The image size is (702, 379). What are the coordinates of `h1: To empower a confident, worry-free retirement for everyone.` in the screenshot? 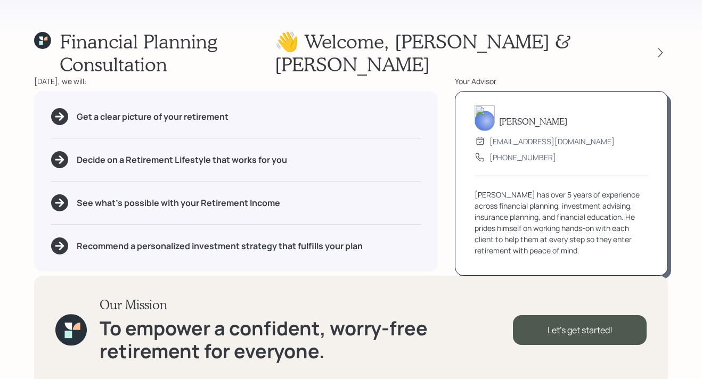 It's located at (306, 340).